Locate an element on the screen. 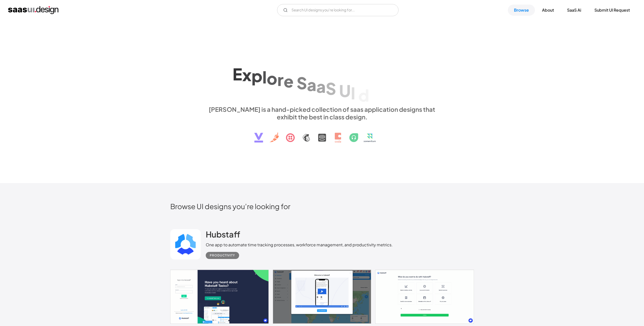 Image resolution: width=644 pixels, height=326 pixels. img: text, icon, saas logo is located at coordinates (322, 134).